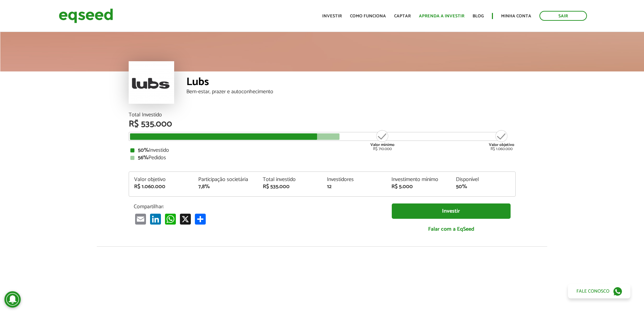 This screenshot has width=644, height=312. Describe the element at coordinates (86, 15) in the screenshot. I see `img: EqSeed` at that location.